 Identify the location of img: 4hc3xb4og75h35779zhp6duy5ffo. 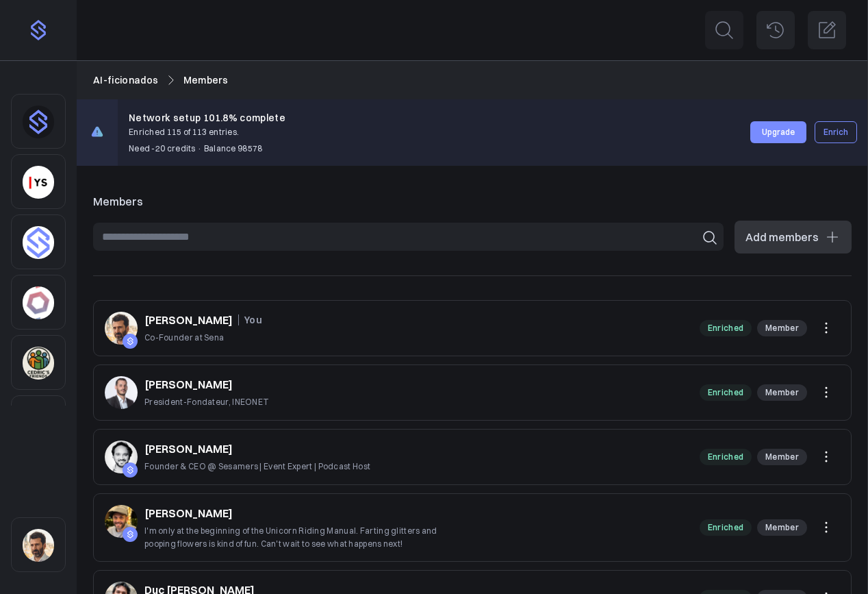
(38, 302).